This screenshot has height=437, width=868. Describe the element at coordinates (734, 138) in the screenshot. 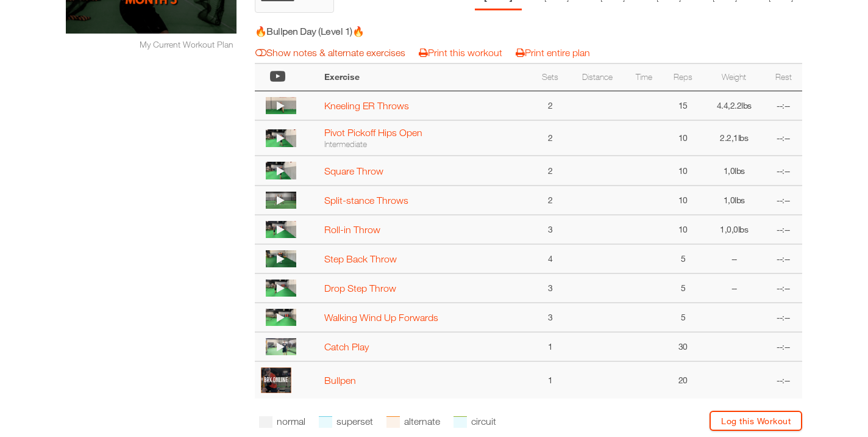

I see `td: 2.2,1` at that location.